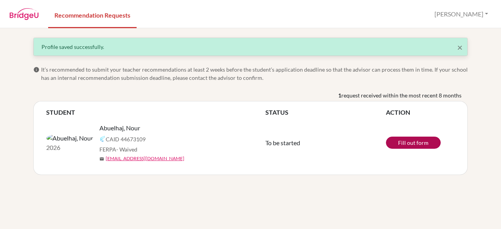 The width and height of the screenshot is (501, 229). Describe the element at coordinates (250, 47) in the screenshot. I see `div: Profile saved successfully.` at that location.